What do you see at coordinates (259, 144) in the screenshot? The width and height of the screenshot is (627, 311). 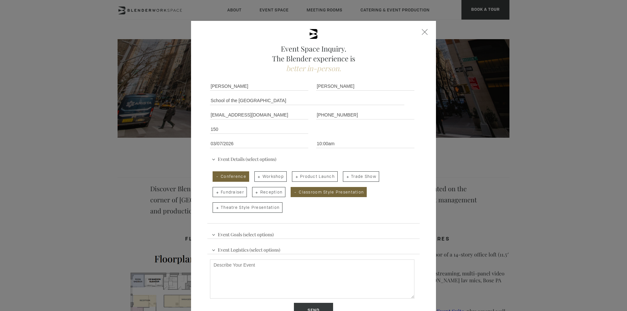 I see `input: Event Date` at bounding box center [259, 144].